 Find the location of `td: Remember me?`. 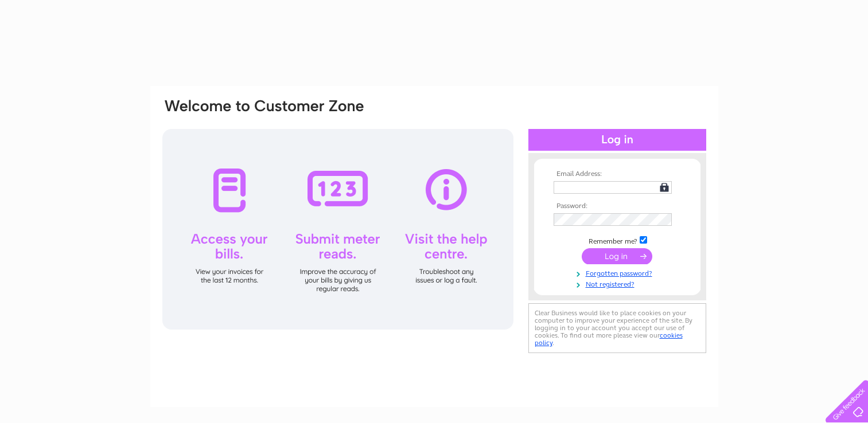

td: Remember me? is located at coordinates (617, 240).